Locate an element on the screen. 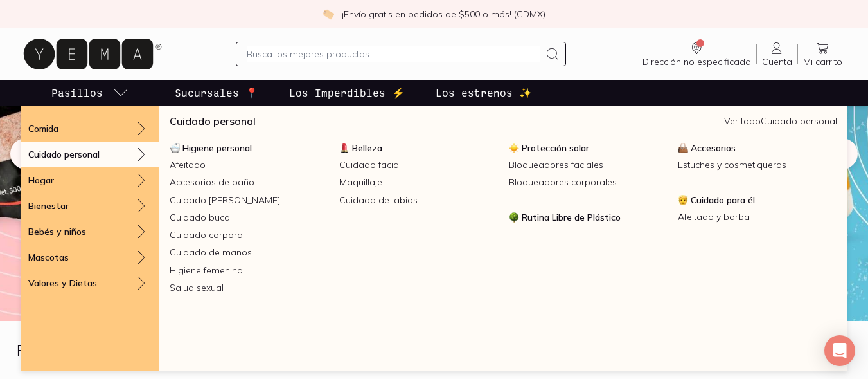 This screenshot has width=868, height=379. img: Belleza is located at coordinates (344, 148).